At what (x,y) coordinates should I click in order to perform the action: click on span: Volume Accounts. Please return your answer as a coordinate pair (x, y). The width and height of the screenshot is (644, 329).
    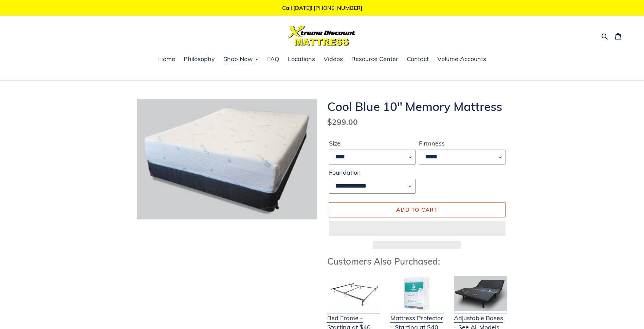
    Looking at the image, I should click on (462, 59).